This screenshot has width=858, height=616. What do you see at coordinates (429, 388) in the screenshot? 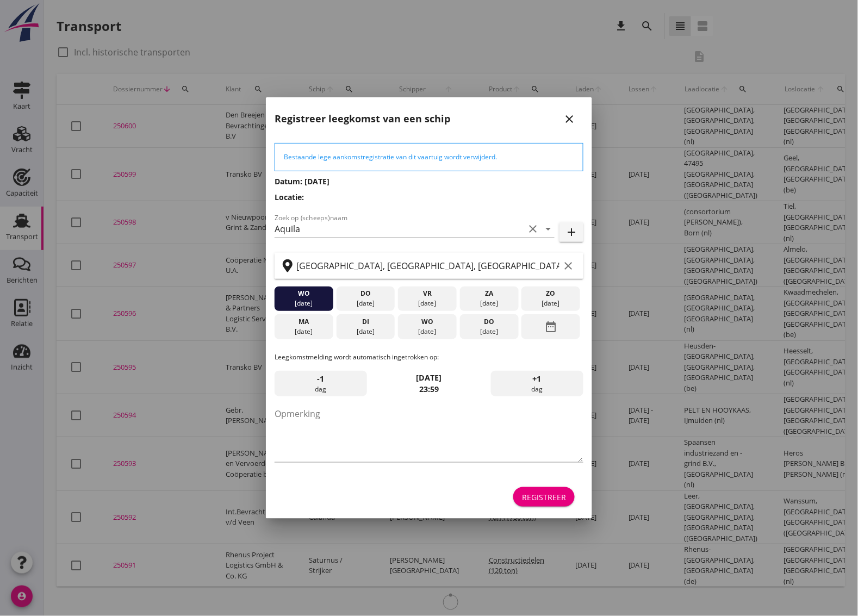
I see `strong: 23:59` at bounding box center [429, 388].